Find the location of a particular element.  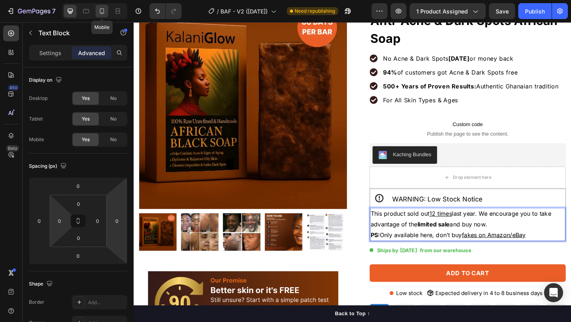

p: Expected delivery in 4 to 8 business days is located at coordinates (386, 294).